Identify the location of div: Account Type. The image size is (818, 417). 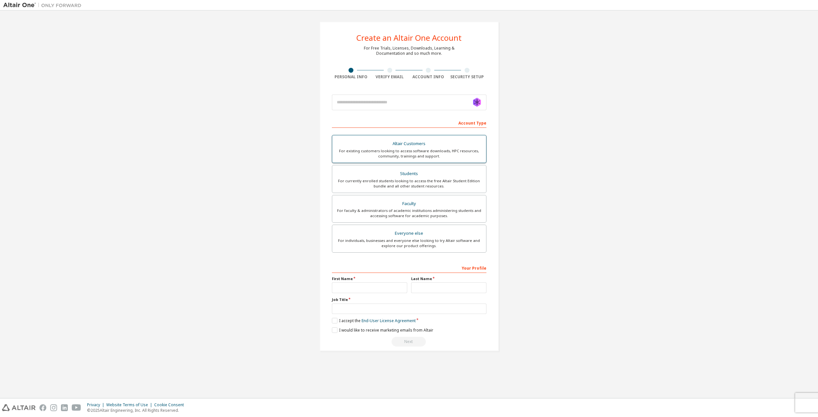
(409, 123).